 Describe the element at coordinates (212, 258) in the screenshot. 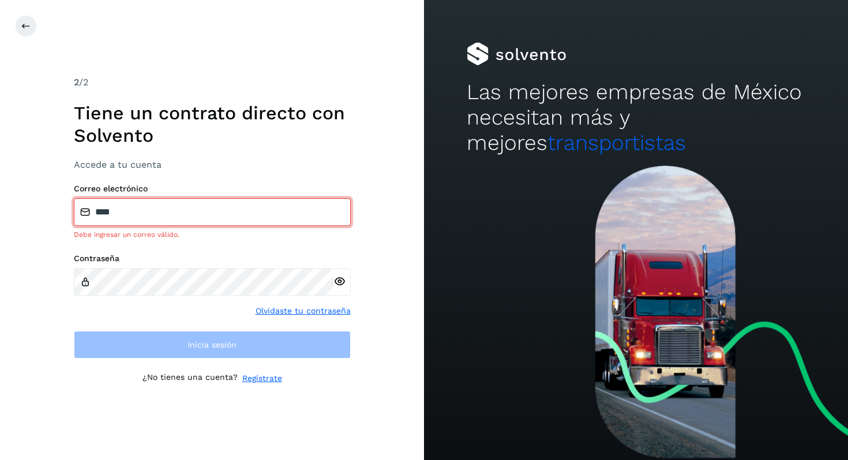

I see `label: Contraseña` at that location.